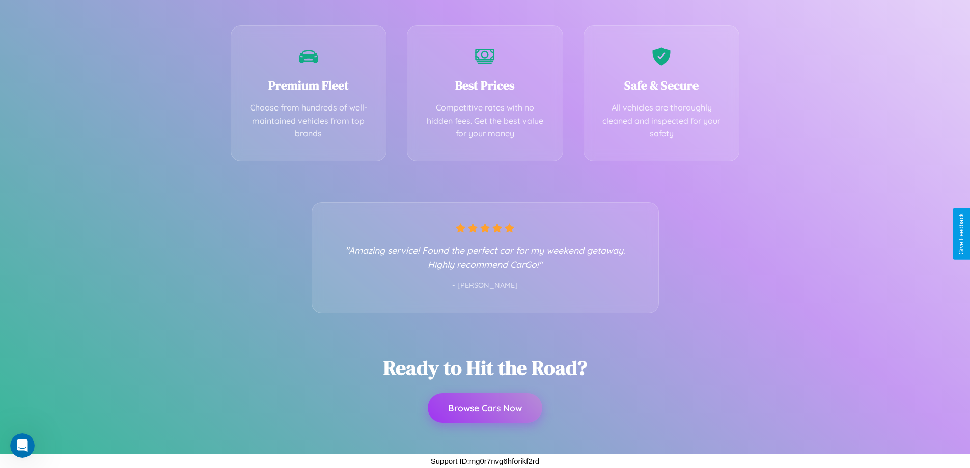  I want to click on p: All vehicles are thoroughly cleaned and inspected for your safety, so click(661, 121).